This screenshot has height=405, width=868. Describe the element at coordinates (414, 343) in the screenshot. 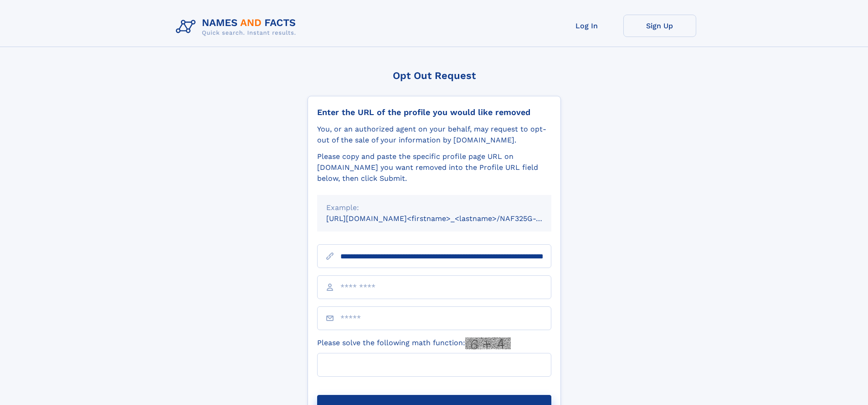

I see `label: Please solve the following math function:` at that location.